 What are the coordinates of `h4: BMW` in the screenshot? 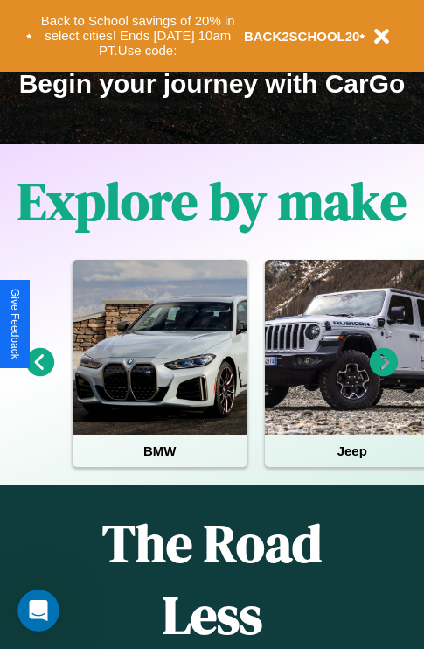 It's located at (160, 450).